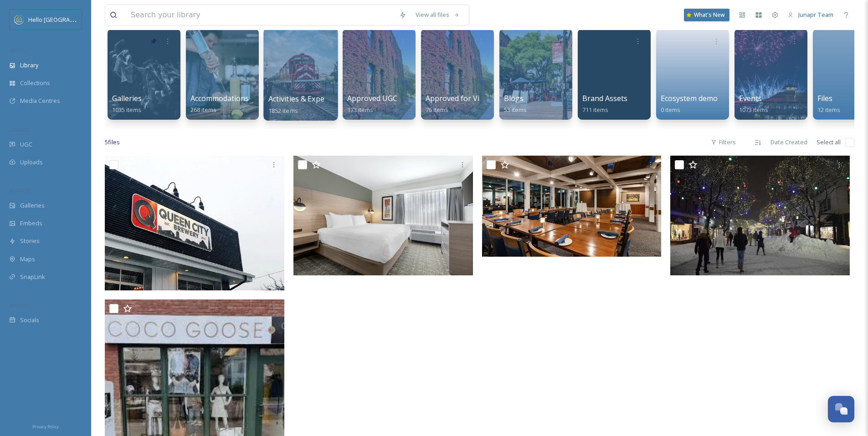 Image resolution: width=868 pixels, height=436 pixels. Describe the element at coordinates (40, 100) in the screenshot. I see `span: Media Centres` at that location.